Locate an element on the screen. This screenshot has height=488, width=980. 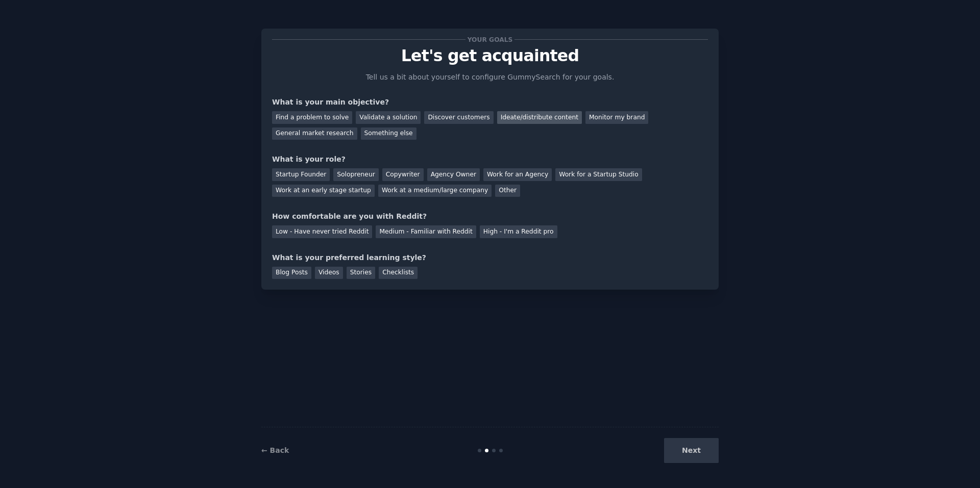
div: Agency Owner is located at coordinates (454, 174).